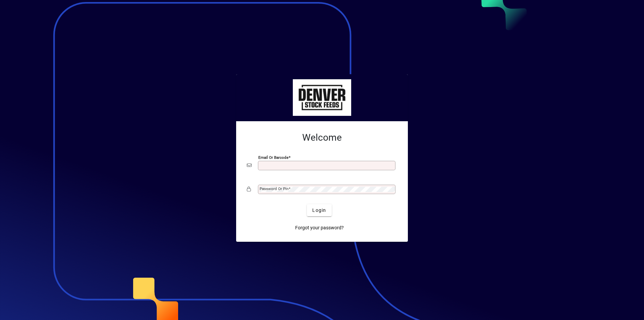 Image resolution: width=644 pixels, height=320 pixels. I want to click on span: Forgot your password?, so click(319, 227).